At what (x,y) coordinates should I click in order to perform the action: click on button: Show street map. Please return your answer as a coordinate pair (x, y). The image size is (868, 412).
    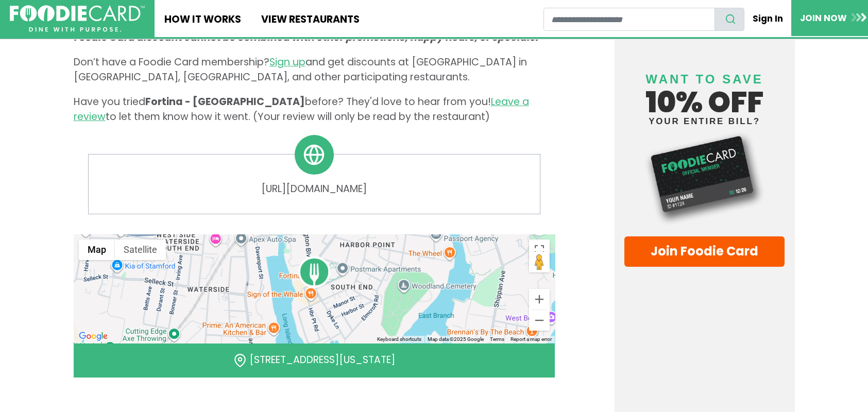
    Looking at the image, I should click on (97, 250).